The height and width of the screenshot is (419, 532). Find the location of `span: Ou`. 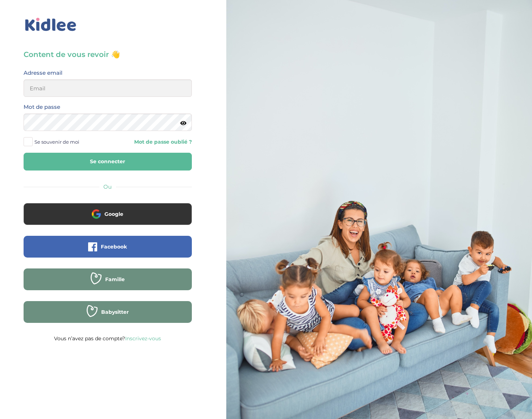

span: Ou is located at coordinates (107, 186).